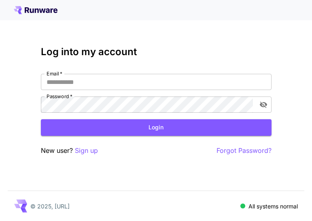 The image size is (312, 221). Describe the element at coordinates (69, 150) in the screenshot. I see `p: New user?` at that location.